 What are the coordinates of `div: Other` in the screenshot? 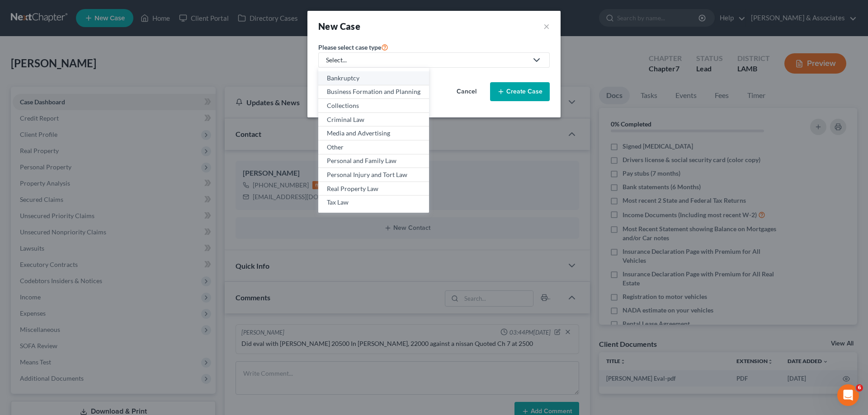 It's located at (373, 147).